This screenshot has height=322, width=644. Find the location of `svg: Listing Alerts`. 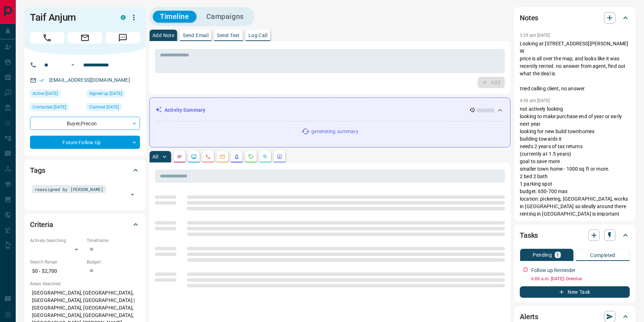

svg: Listing Alerts is located at coordinates (237, 157).